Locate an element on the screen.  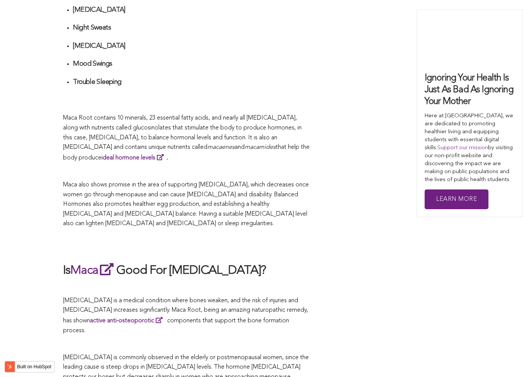
img: HubSpot sprocket logo is located at coordinates (9, 367).